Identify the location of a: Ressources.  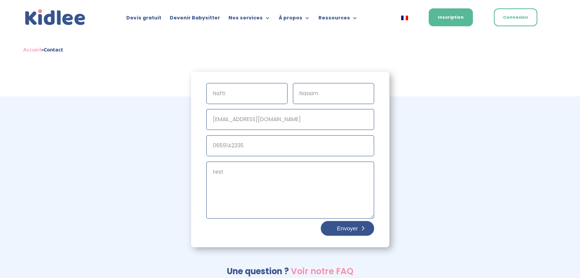
(337, 19).